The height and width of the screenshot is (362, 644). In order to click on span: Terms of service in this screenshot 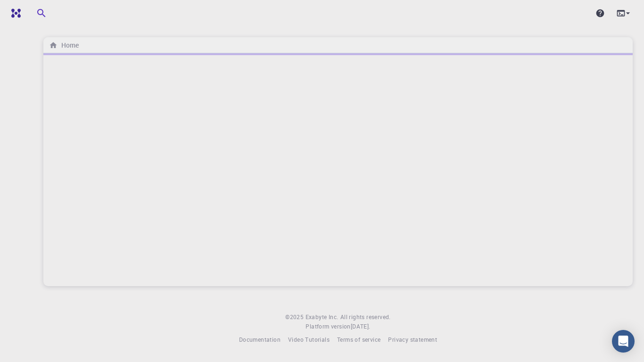, I will do `click(359, 339)`.